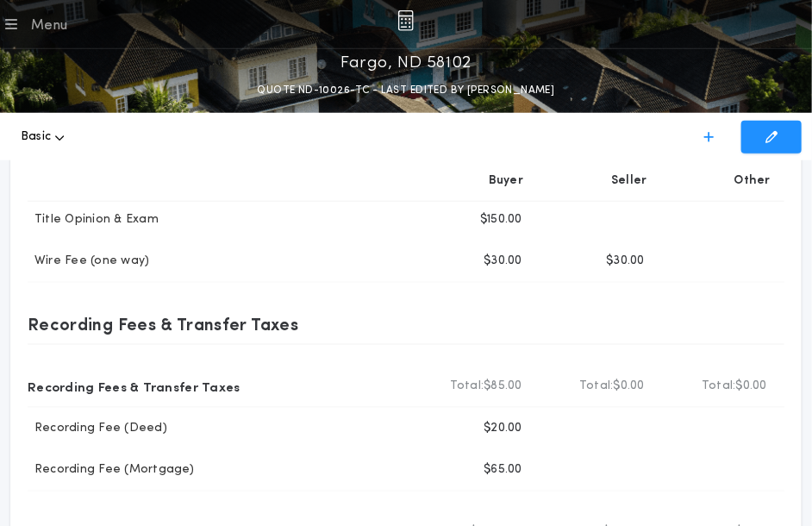 Image resolution: width=812 pixels, height=526 pixels. I want to click on span: Basic, so click(35, 137).